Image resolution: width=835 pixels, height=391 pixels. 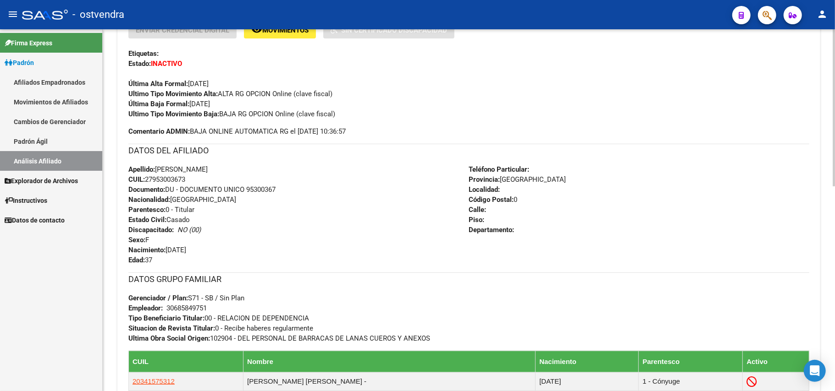 What do you see at coordinates (138, 240) in the screenshot?
I see `span: F` at bounding box center [138, 240].